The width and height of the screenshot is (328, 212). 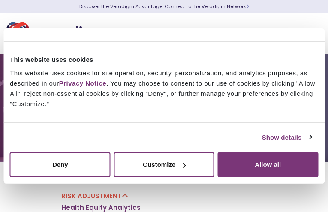 What do you see at coordinates (268, 164) in the screenshot?
I see `button: Allow all` at bounding box center [268, 164].